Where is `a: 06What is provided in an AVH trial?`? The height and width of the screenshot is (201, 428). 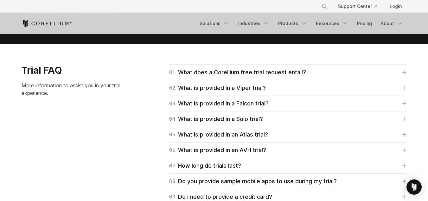 a: 06What is provided in an AVH trial? is located at coordinates (288, 150).